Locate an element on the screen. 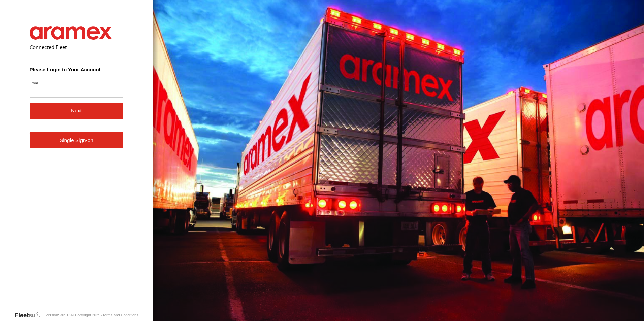  button: Next is located at coordinates (76, 111).